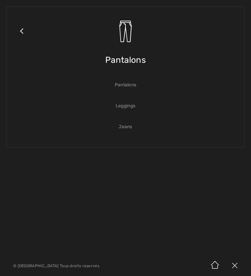 Image resolution: width=251 pixels, height=276 pixels. I want to click on img: Accueil, so click(215, 266).